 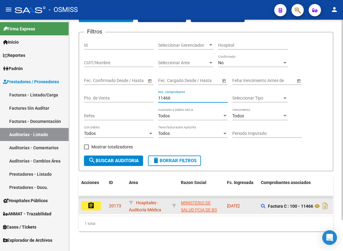 I want to click on div: - 30626983398, so click(x=201, y=206).